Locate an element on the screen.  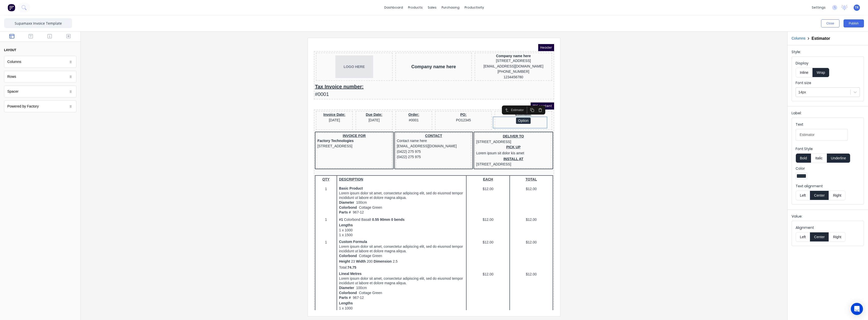
div: Label: is located at coordinates (827, 114).